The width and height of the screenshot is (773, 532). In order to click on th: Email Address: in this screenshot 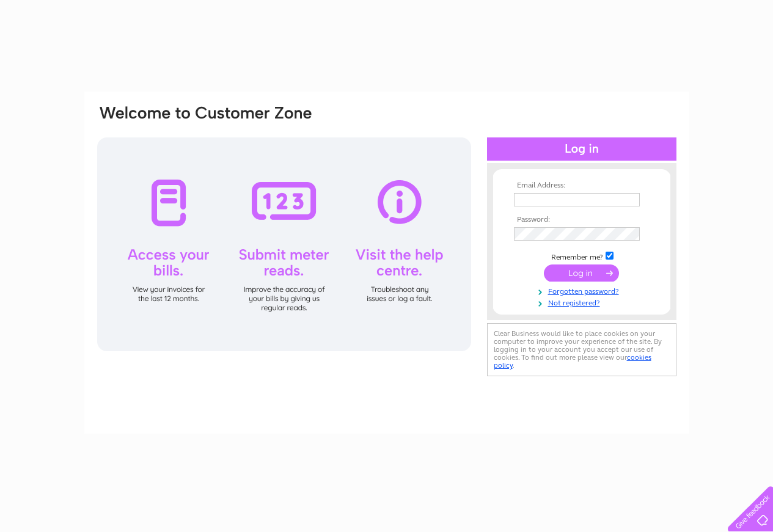, I will do `click(582, 186)`.